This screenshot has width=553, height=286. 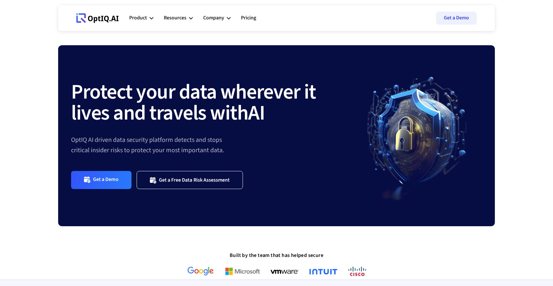 I want to click on div: Get a Free Data Risk Assessment, so click(x=195, y=180).